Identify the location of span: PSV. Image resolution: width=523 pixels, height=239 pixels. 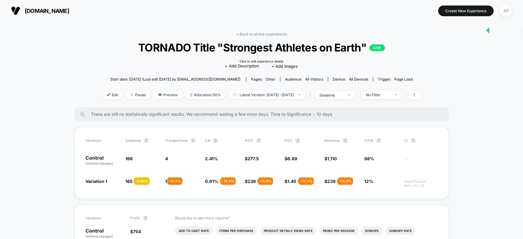
(288, 140).